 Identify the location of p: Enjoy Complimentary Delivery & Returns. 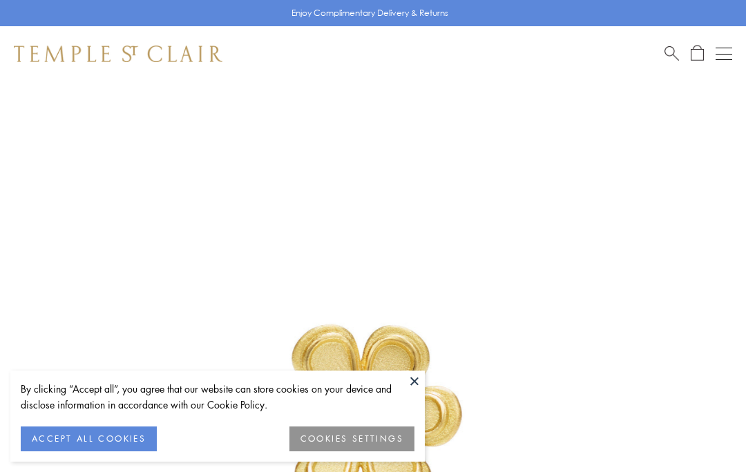
(369, 13).